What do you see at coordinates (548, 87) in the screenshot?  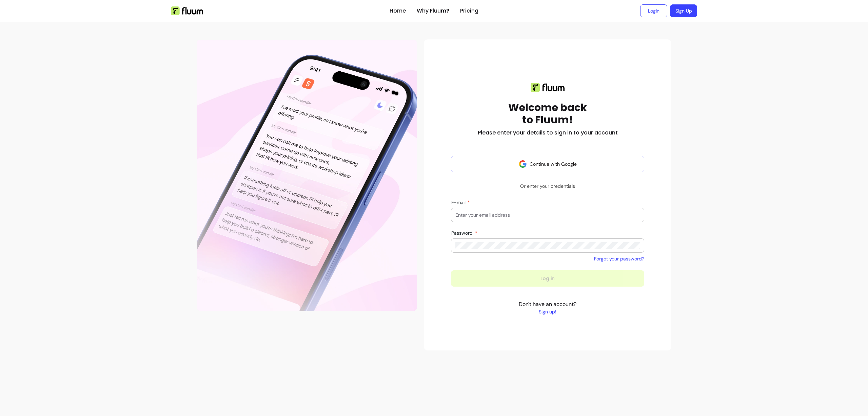 I see `img: Fluum logo` at bounding box center [548, 87].